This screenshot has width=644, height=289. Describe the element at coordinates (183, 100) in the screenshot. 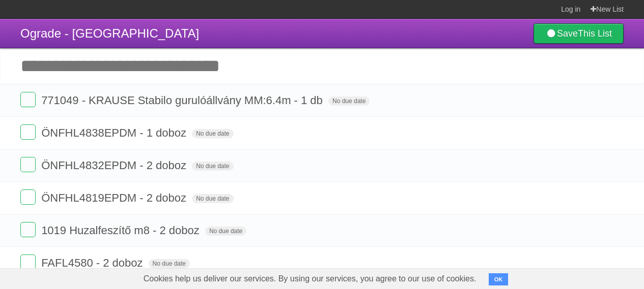

I see `span: 771049 - KRAUSE Stabilo gurulóállvány MM:6.4m - 1 db` at that location.